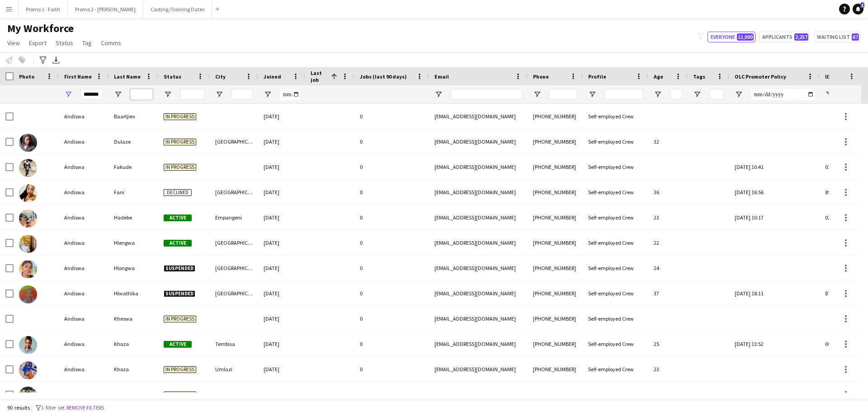 This screenshot has height=415, width=868. I want to click on app-action-btn: Export XLSX, so click(56, 60).